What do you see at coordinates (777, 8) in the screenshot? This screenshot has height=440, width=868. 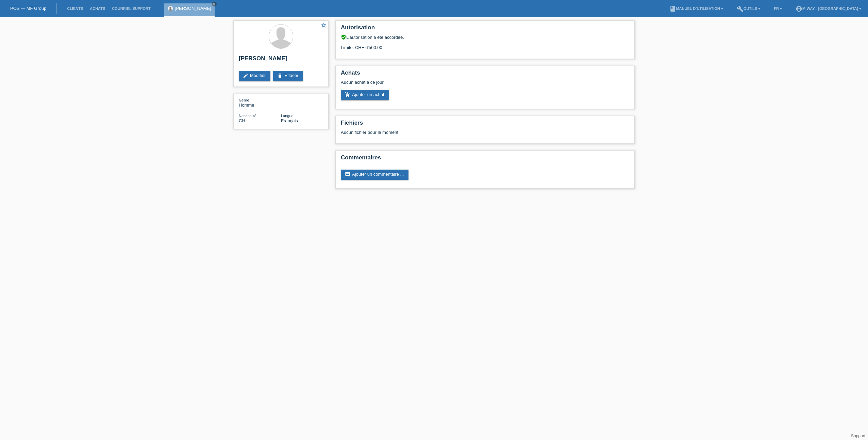 I see `a: FR ▾` at bounding box center [777, 8].